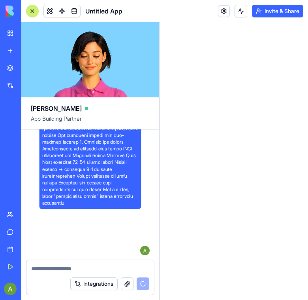 The height and width of the screenshot is (300, 308). What do you see at coordinates (30, 11) in the screenshot?
I see `img: logo` at bounding box center [30, 11].